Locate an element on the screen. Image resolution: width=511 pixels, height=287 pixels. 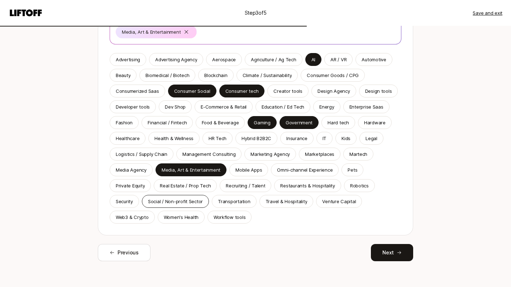
p: Hardware is located at coordinates (375, 123).